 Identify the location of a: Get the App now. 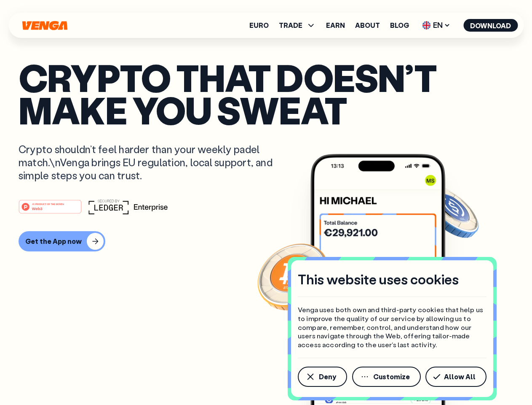
(266, 241).